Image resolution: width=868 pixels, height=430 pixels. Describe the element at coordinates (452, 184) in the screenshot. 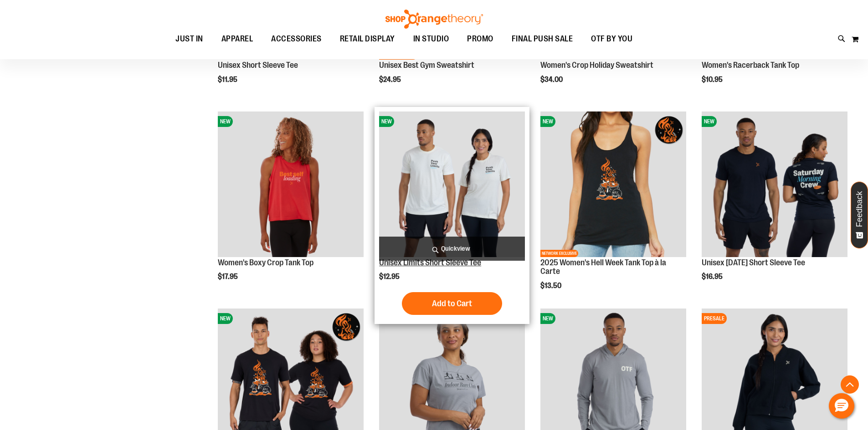

I see `img: Image of Unisex BB Limits Tee` at that location.